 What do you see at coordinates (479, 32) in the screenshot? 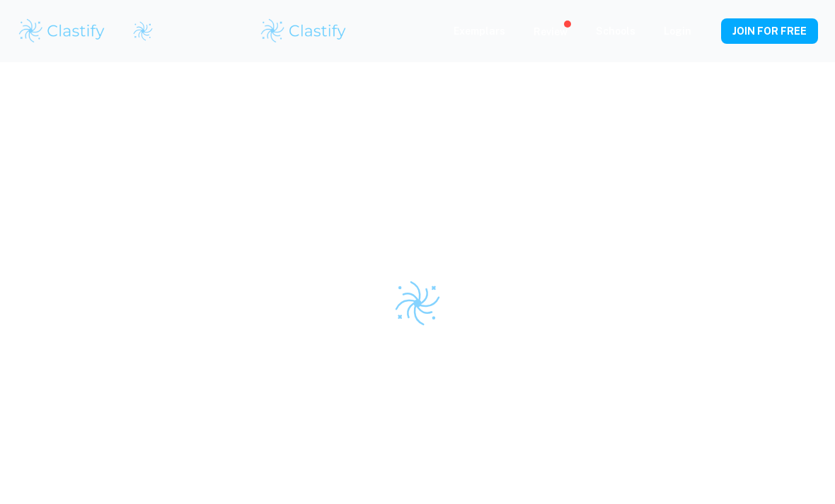
I see `p: Exemplars` at bounding box center [479, 32].